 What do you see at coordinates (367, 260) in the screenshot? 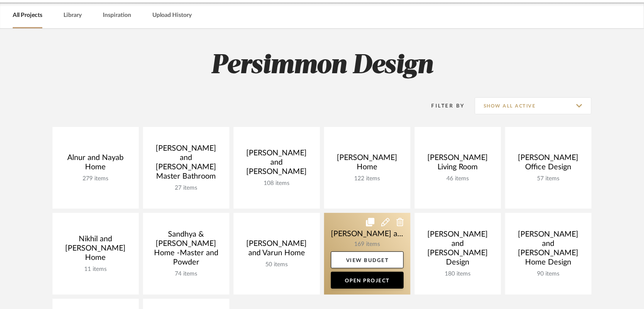
I see `a: View Budget` at bounding box center [367, 260].